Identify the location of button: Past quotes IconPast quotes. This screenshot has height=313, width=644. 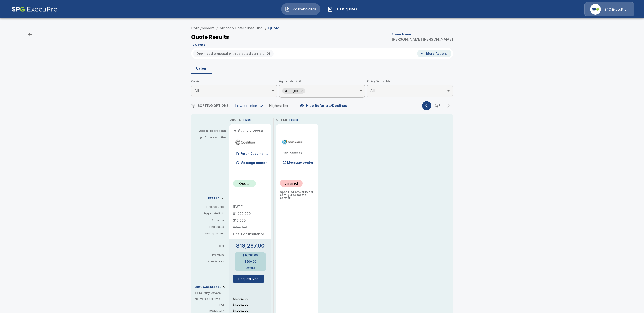
(344, 9).